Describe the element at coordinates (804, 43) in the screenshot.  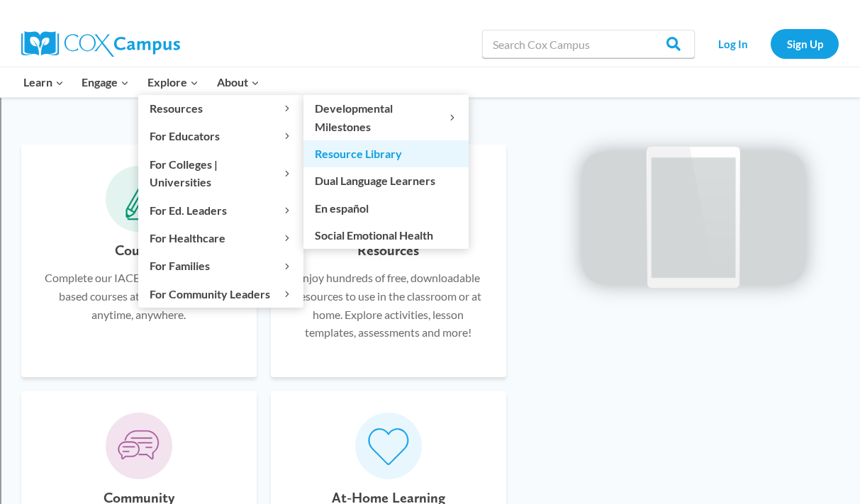
I see `a: Sign Up` at that location.